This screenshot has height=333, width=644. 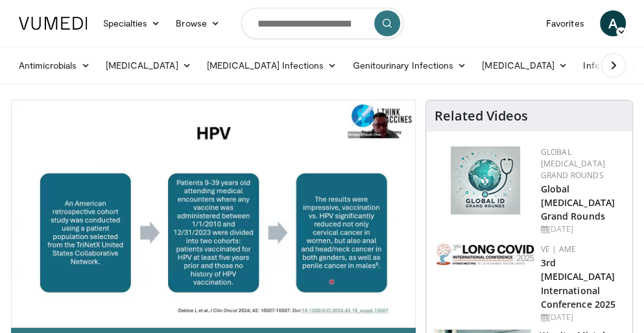 What do you see at coordinates (485, 254) in the screenshot?
I see `img: a2792a71-925c-4fc2-b8ef-8d1b21aec2f7.png.150x105_q85_autocrop_double_scale_upscale_version-0.2.jpg` at bounding box center [485, 254].